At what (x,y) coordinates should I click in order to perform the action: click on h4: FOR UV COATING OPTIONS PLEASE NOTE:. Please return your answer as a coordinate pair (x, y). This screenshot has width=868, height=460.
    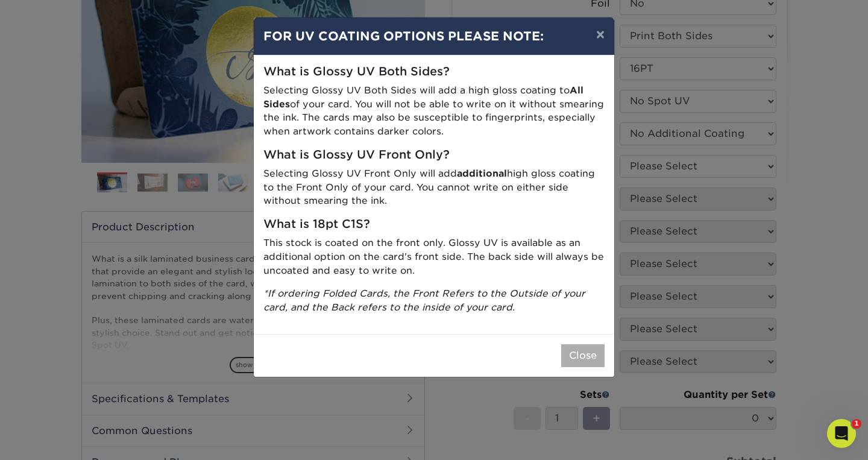
    Looking at the image, I should click on (434, 36).